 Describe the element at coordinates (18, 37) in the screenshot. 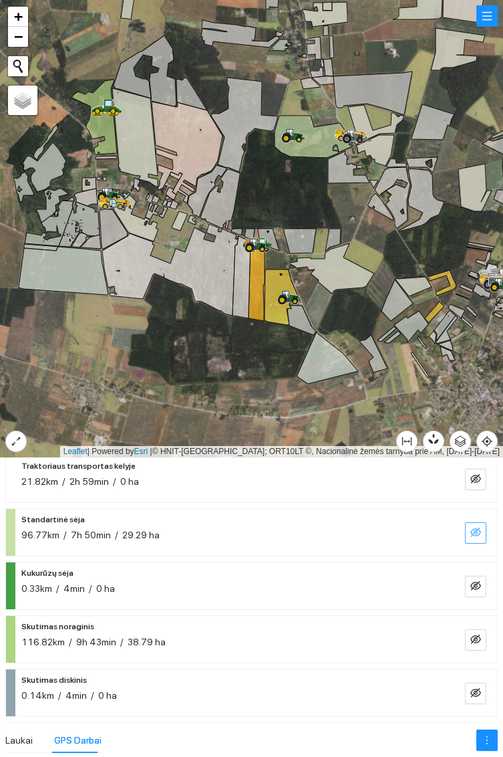

I see `a: Zoom out` at that location.